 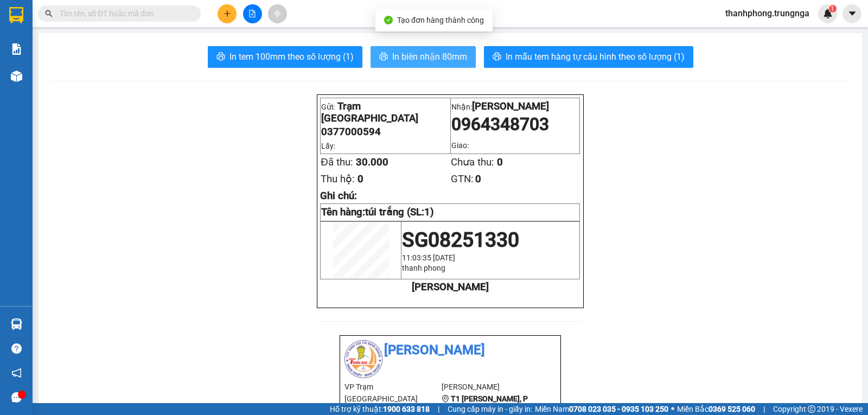 I want to click on span: file-add, so click(x=252, y=13).